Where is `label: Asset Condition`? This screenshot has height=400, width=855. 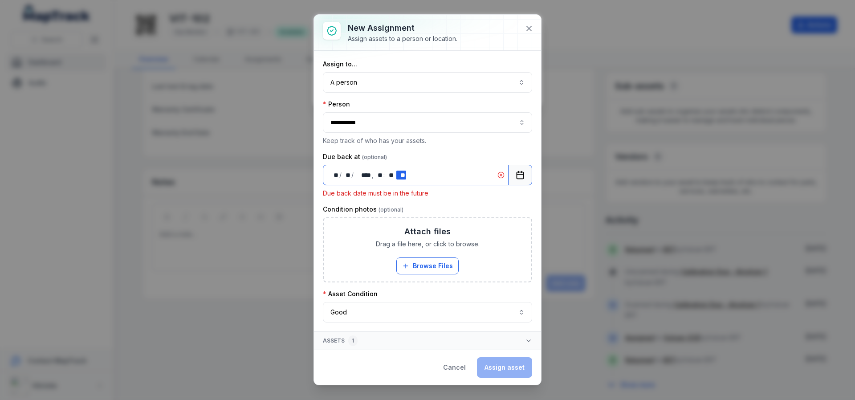 label: Asset Condition is located at coordinates (350, 294).